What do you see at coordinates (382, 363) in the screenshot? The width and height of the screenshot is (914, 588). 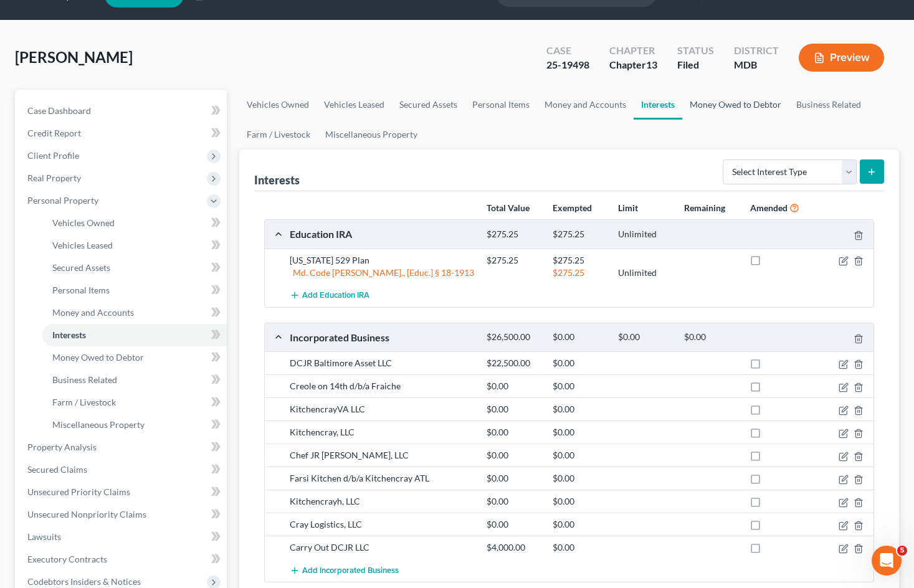 I see `div: DCJR Baltimore Asset LLC` at bounding box center [382, 363].